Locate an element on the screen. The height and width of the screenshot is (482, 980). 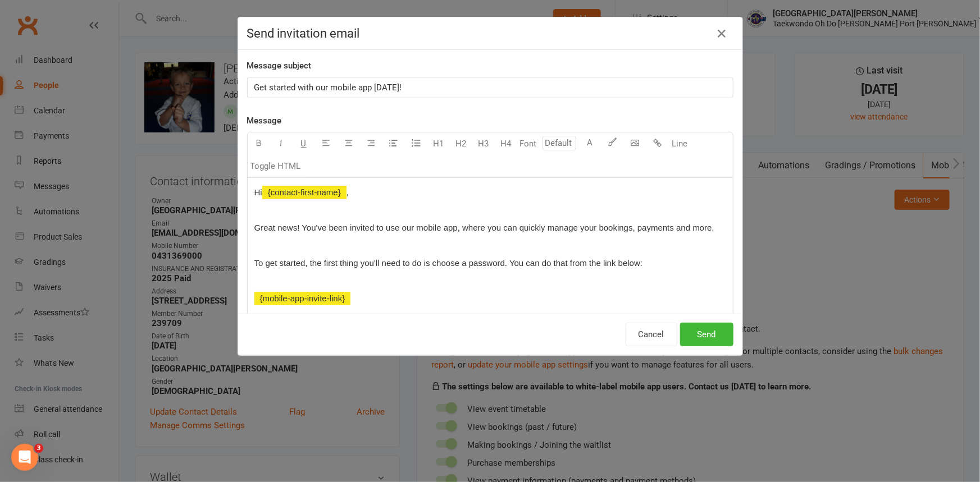
button: U is located at coordinates (304, 144).